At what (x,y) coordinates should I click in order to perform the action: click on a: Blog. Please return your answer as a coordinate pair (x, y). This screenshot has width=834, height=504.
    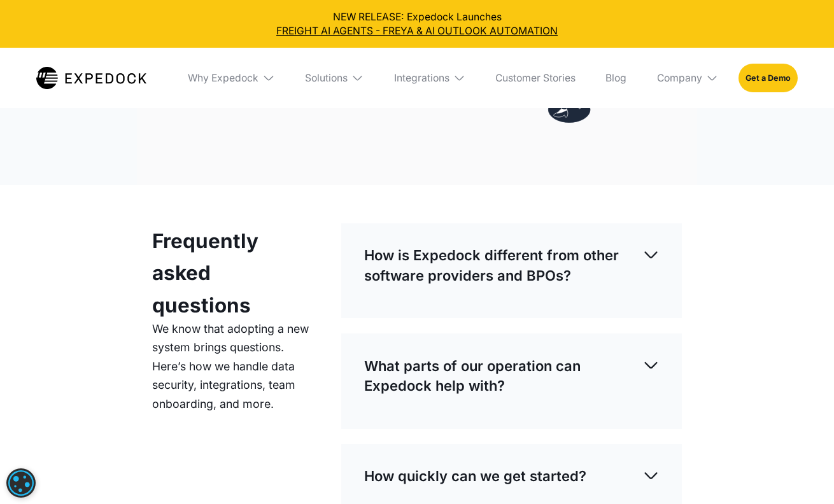
    Looking at the image, I should click on (616, 77).